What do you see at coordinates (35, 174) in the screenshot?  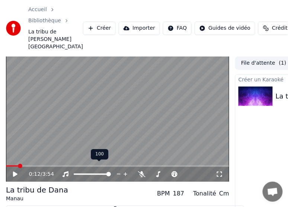 I see `span: 0:12` at bounding box center [35, 174].